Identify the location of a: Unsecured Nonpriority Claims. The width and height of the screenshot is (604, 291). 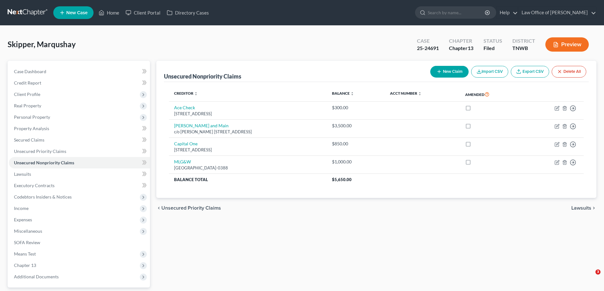
(79, 163).